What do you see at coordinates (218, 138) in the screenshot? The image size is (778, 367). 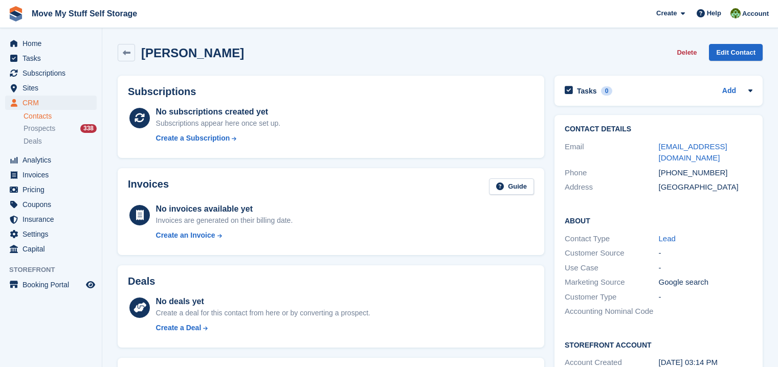 I see `a: Create a Subscription` at bounding box center [218, 138].